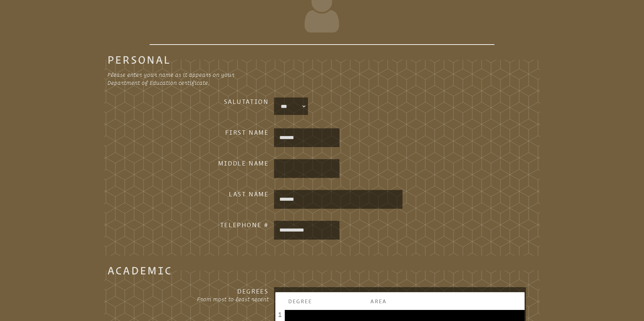 This screenshot has height=321, width=644. I want to click on legend: Personal, so click(139, 60).